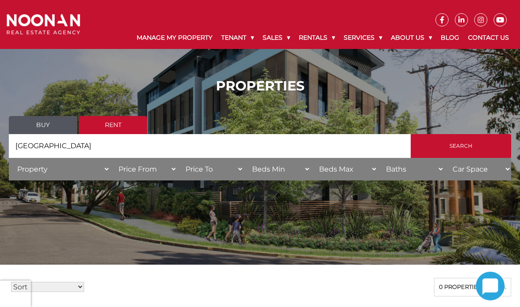 The image size is (520, 307). What do you see at coordinates (473, 287) in the screenshot?
I see `div: 0 properties found.` at bounding box center [473, 287].